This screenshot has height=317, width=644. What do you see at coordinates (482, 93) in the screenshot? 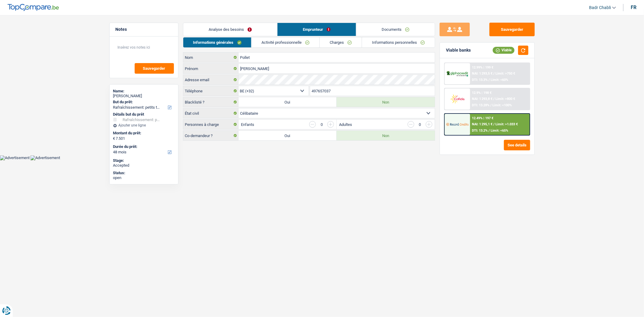
I see `div: 12.9% | 198 €` at bounding box center [482, 93].